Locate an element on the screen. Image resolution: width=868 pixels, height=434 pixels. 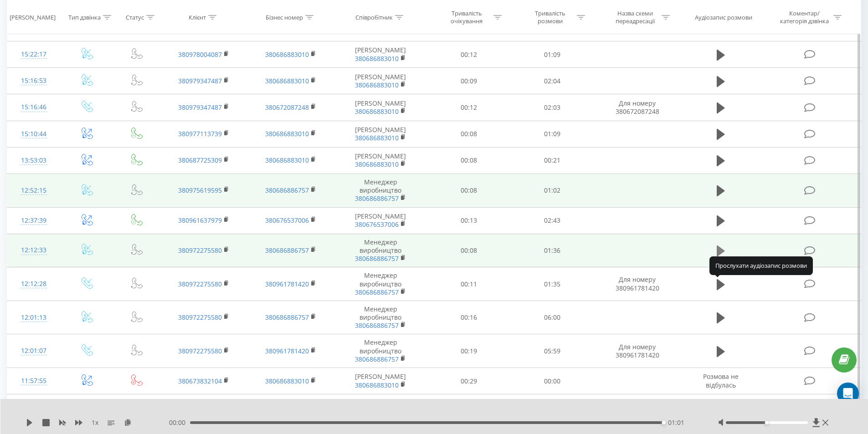
td: 00:12 is located at coordinates (469, 55).